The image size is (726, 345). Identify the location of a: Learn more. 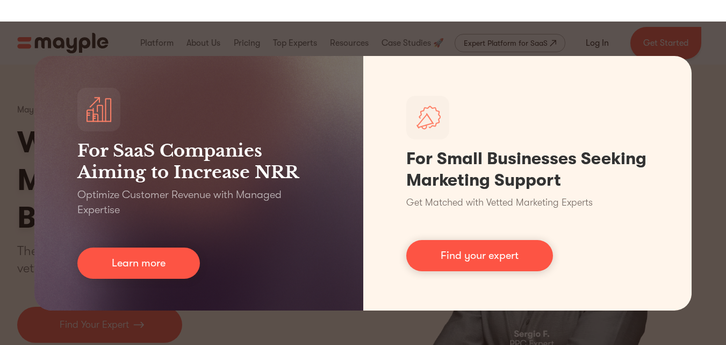
(139, 263).